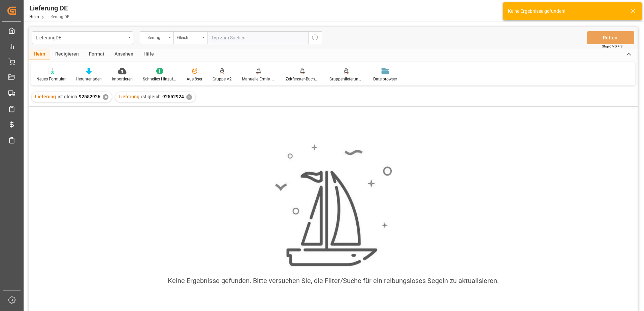 This screenshot has width=644, height=311. Describe the element at coordinates (612, 46) in the screenshot. I see `span: Strg/CMD + S` at that location.